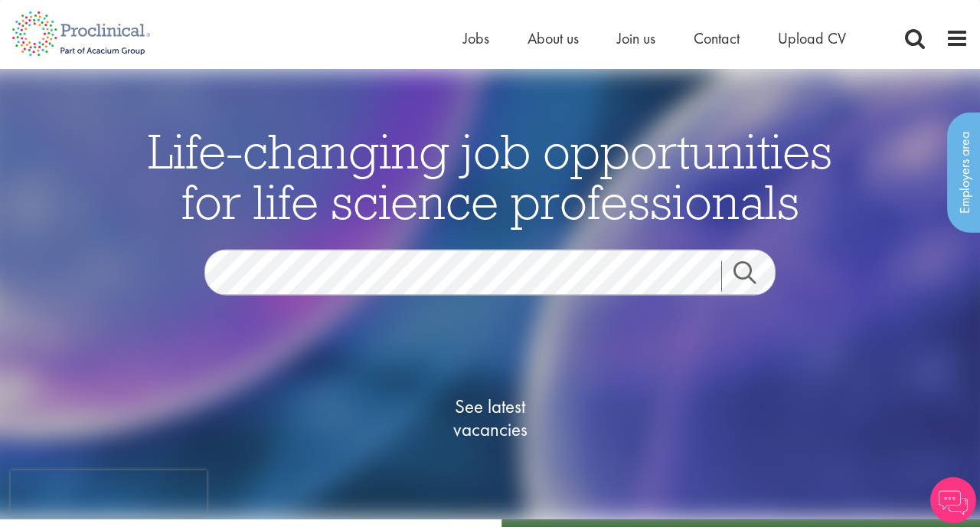  What do you see at coordinates (717, 38) in the screenshot?
I see `a: Contact` at bounding box center [717, 38].